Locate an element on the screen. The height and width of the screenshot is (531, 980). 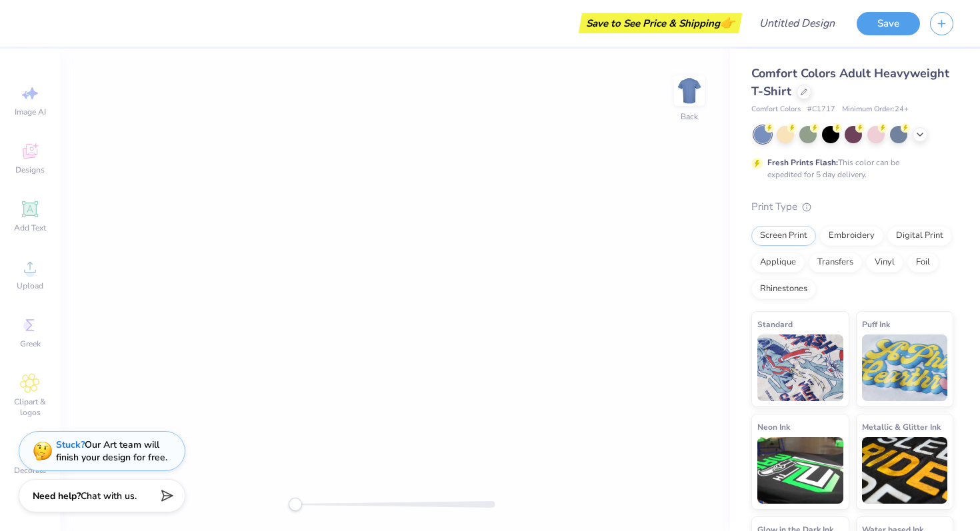
div: Screen Print is located at coordinates (784, 236).